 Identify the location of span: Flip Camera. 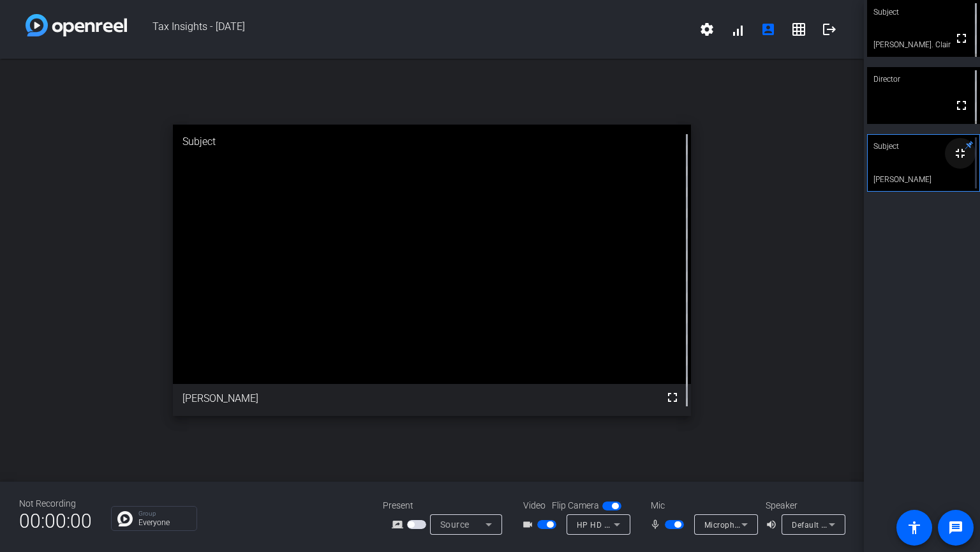
(576, 505).